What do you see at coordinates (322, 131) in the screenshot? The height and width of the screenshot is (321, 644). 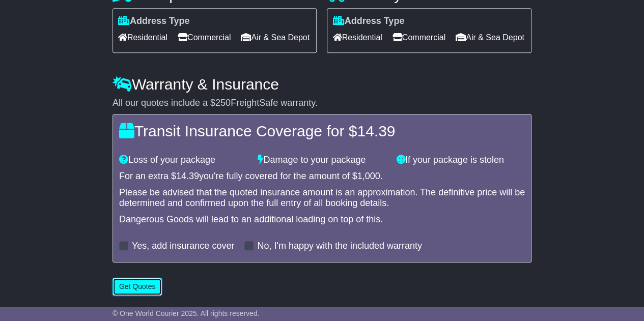 I see `h4: Transit Insurance Coverage for $` at bounding box center [322, 131].